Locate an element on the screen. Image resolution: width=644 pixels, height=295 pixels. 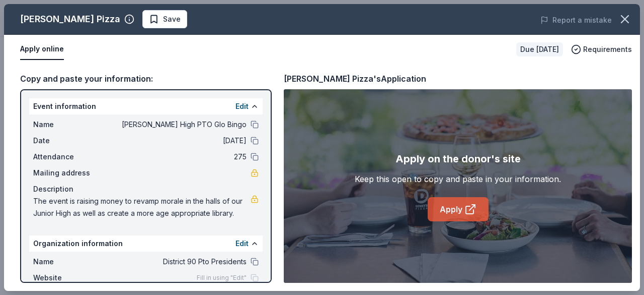
div: Apply on the donor's site is located at coordinates (457, 159).